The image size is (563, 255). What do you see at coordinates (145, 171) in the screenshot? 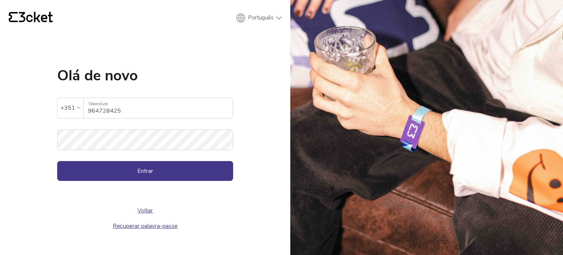
I see `button: Entrar` at bounding box center [145, 171].